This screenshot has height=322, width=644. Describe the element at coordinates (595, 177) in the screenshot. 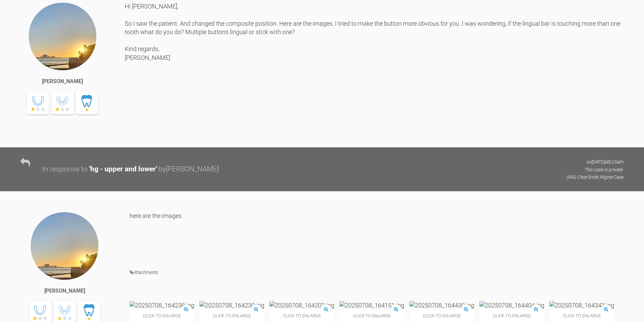

I see `p: (IAS) ClearSmile Aligner Case` at that location.